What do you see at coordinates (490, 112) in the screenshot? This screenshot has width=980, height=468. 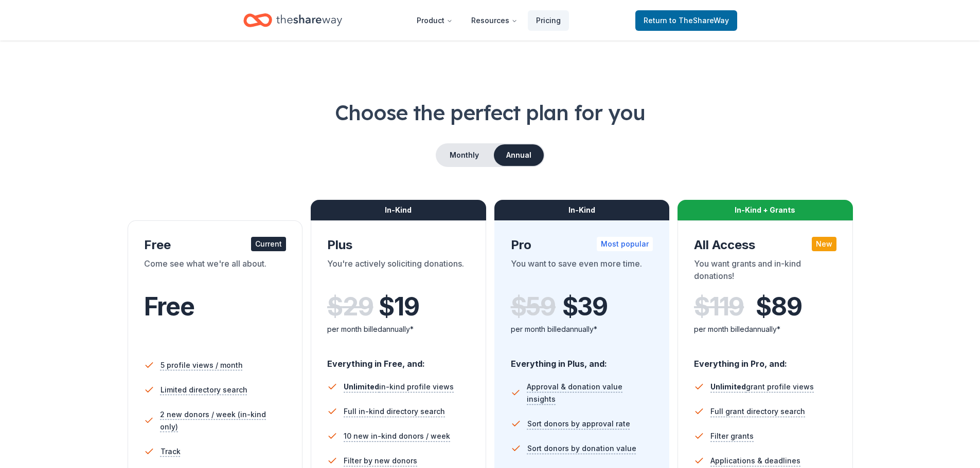 I see `h1: Choose the perfect plan for you` at bounding box center [490, 112].